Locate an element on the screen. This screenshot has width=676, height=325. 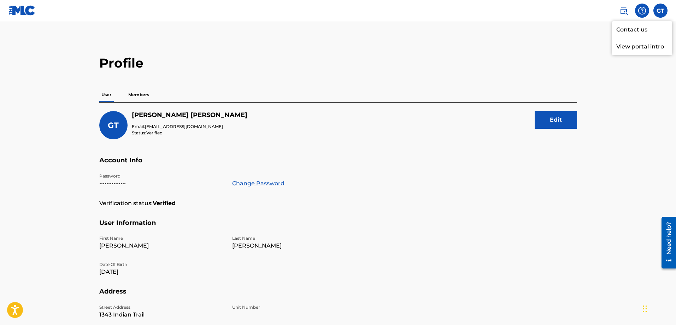
a: Contact us is located at coordinates (642, 30).